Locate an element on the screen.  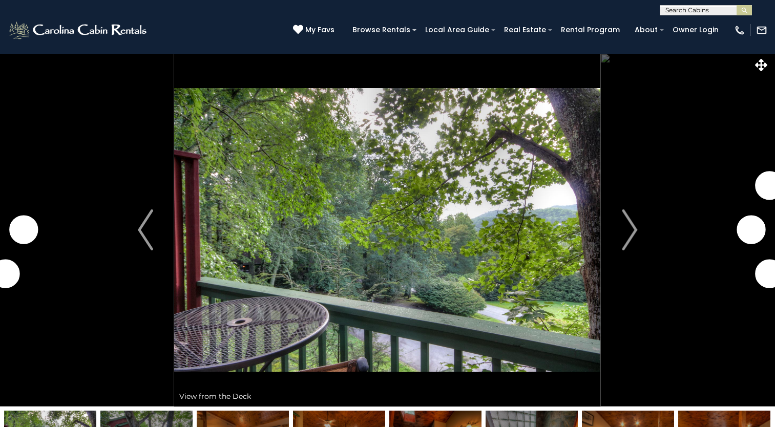
div: View from the Deck is located at coordinates (387, 396).